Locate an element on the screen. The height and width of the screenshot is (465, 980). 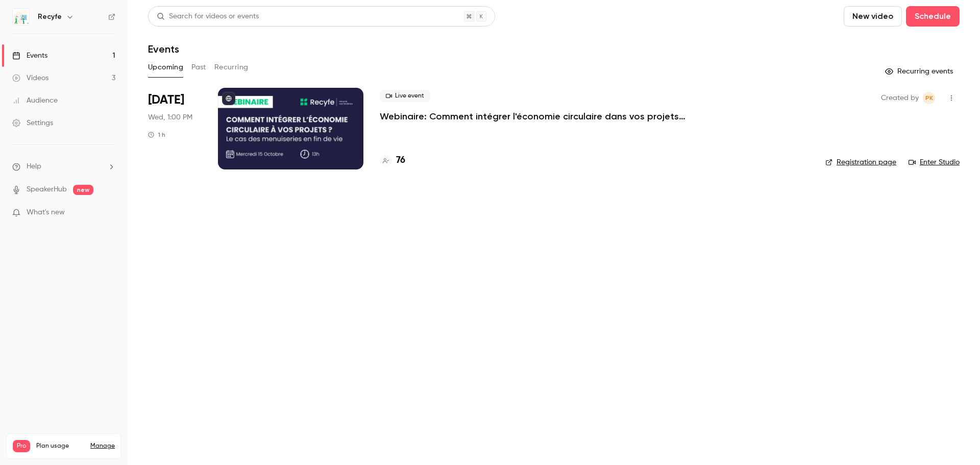
a: 76 is located at coordinates (393, 160).